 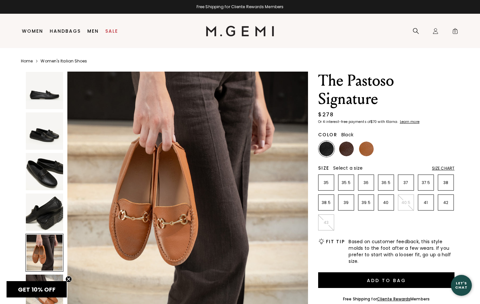 I want to click on img: Tan, so click(x=366, y=149).